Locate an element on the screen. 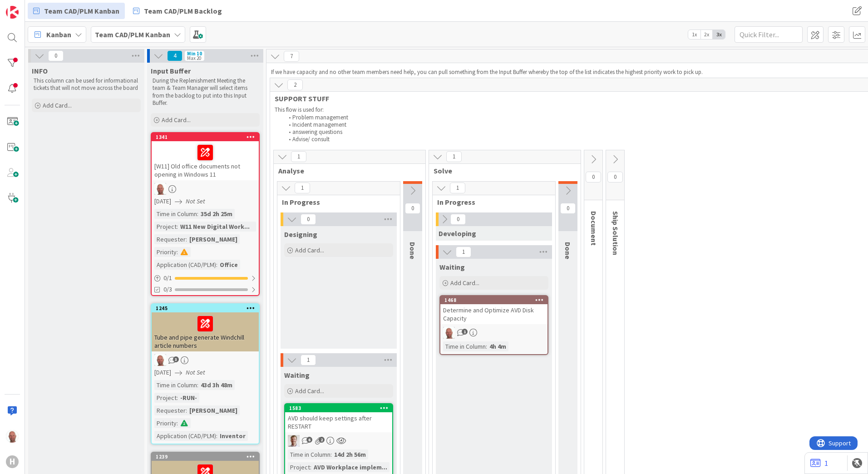 The width and height of the screenshot is (868, 474). div: 43d 3h 48m is located at coordinates (217, 385).